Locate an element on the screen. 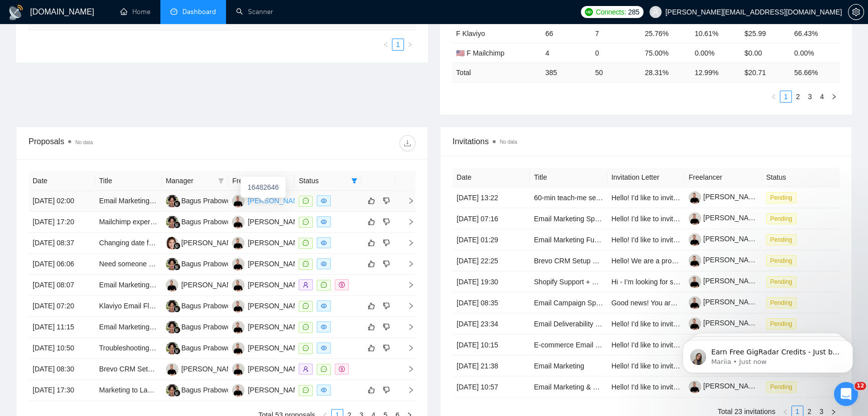 Image resolution: width=868 pixels, height=416 pixels. a: Email Campaign Specialist Needed for Targeted Marketing is located at coordinates (624, 303).